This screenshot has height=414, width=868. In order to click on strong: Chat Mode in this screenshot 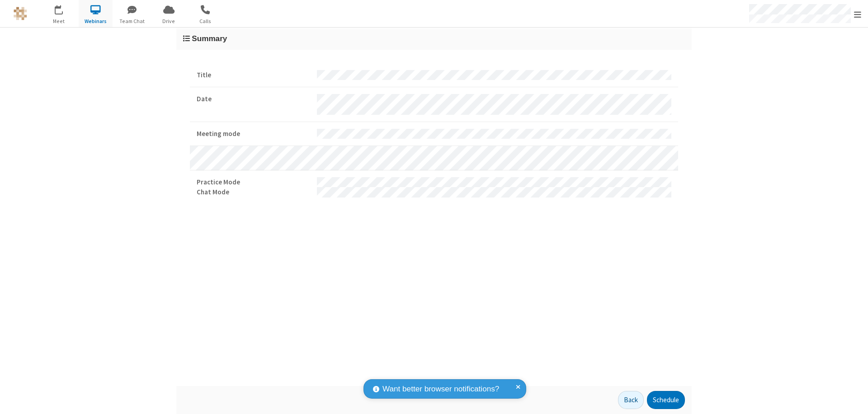, I will do `click(253, 192)`.